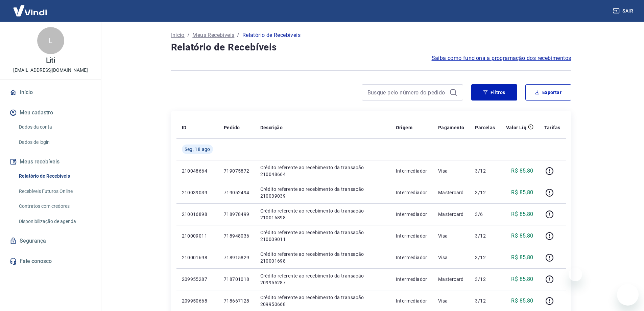 The image size is (644, 311). I want to click on p: Meus Recebíveis, so click(214, 35).